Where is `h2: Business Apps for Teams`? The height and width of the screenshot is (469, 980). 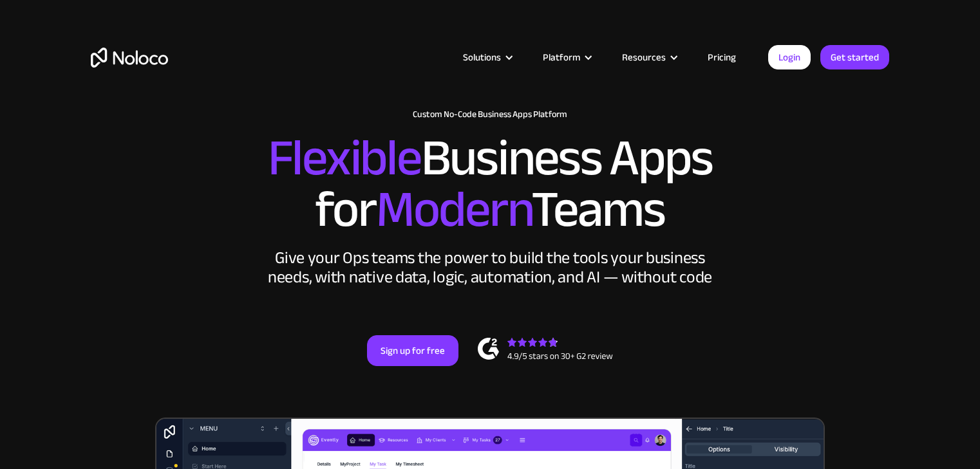 h2: Business Apps for Teams is located at coordinates (490, 184).